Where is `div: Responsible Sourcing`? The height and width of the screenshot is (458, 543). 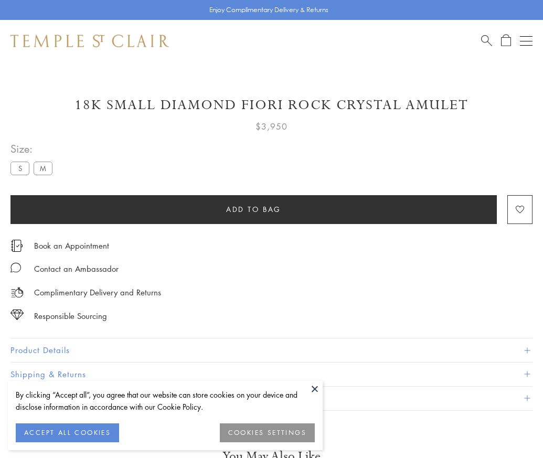 div: Responsible Sourcing is located at coordinates (70, 316).